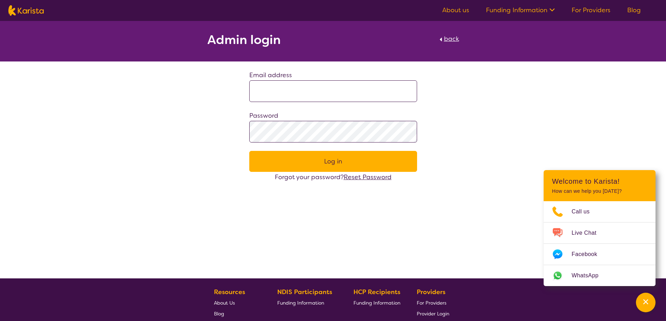  What do you see at coordinates (448, 41) in the screenshot?
I see `a: back` at bounding box center [448, 41].